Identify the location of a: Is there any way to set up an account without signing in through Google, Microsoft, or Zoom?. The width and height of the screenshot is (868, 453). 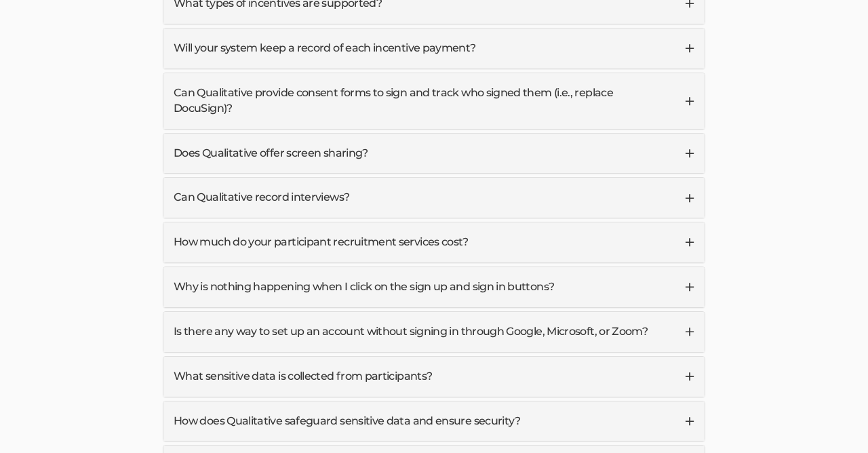
(434, 332).